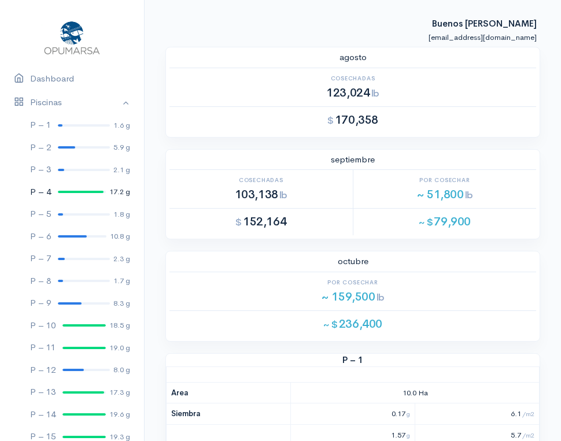 The height and width of the screenshot is (441, 561). What do you see at coordinates (43, 326) in the screenshot?
I see `div: P – 10` at bounding box center [43, 326].